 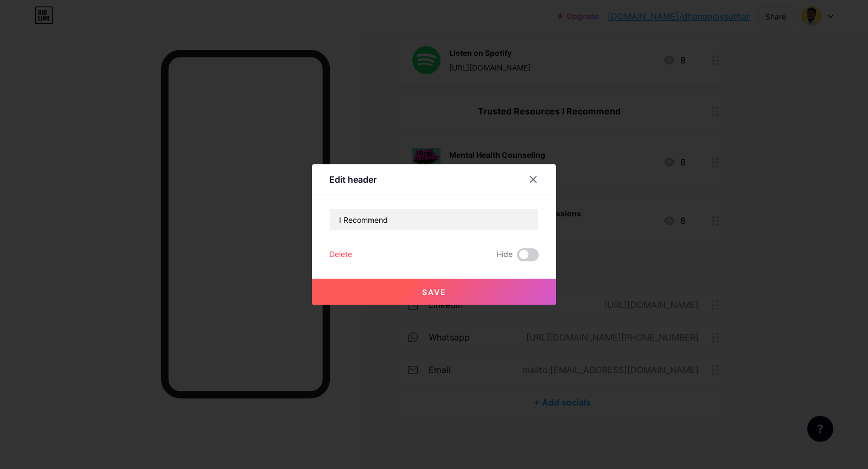 What do you see at coordinates (434, 291) in the screenshot?
I see `button: Save` at bounding box center [434, 291].